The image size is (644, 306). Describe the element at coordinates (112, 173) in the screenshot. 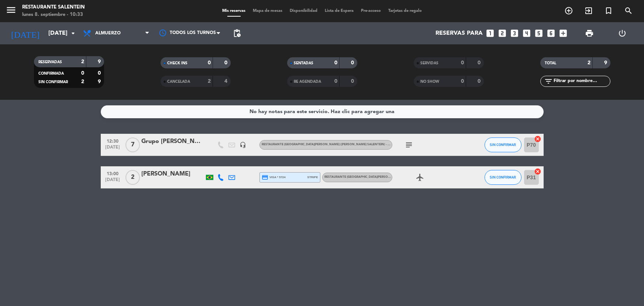

I see `span: 13:00` at that location.